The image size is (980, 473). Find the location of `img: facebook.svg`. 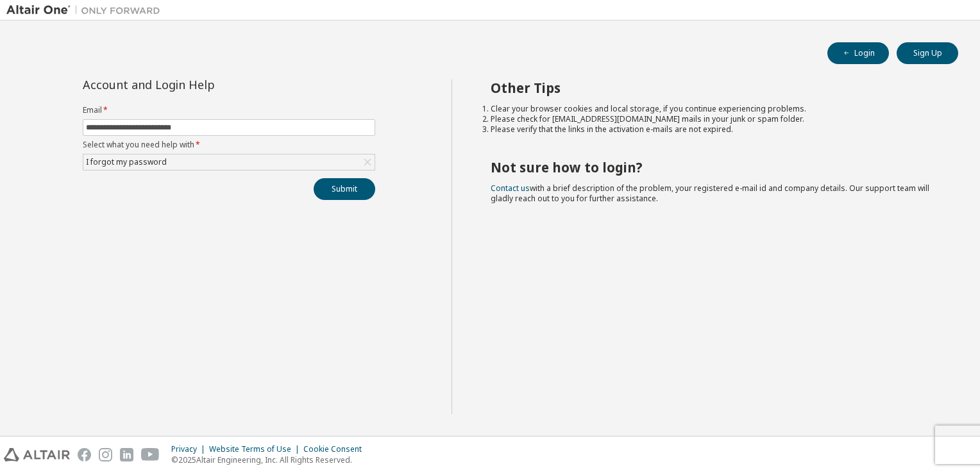

img: facebook.svg is located at coordinates (84, 455).